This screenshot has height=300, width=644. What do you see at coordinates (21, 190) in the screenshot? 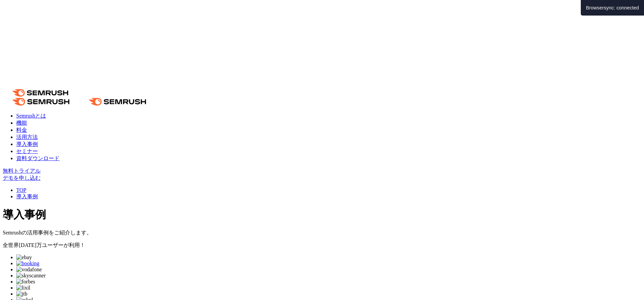
I see `a: TOP` at bounding box center [21, 190].